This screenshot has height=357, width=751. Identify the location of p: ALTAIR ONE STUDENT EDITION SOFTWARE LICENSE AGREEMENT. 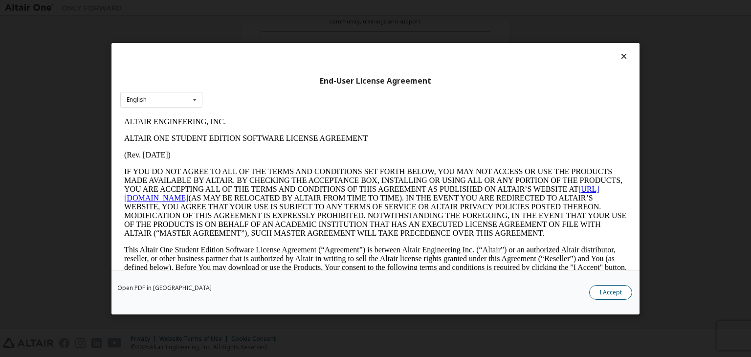
(255, 25).